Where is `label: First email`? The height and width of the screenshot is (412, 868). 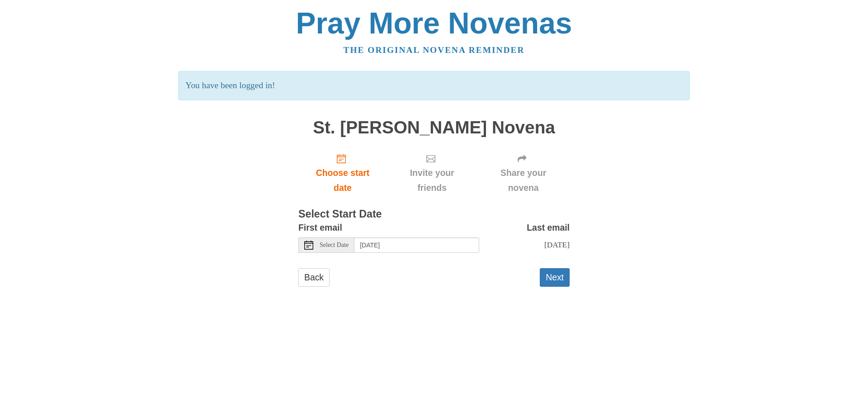
label: First email is located at coordinates (320, 227).